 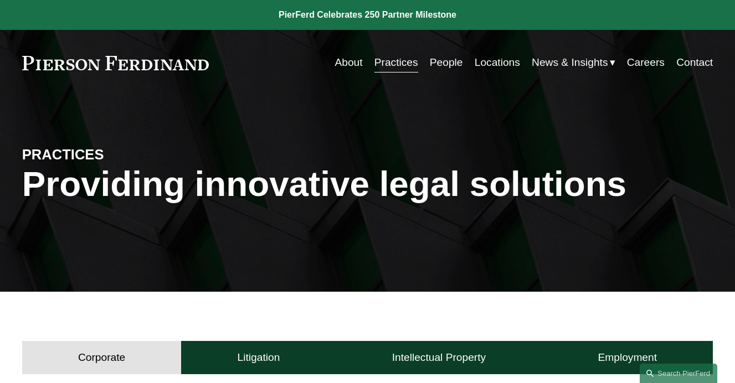 What do you see at coordinates (498, 63) in the screenshot?
I see `a: Locations` at bounding box center [498, 63].